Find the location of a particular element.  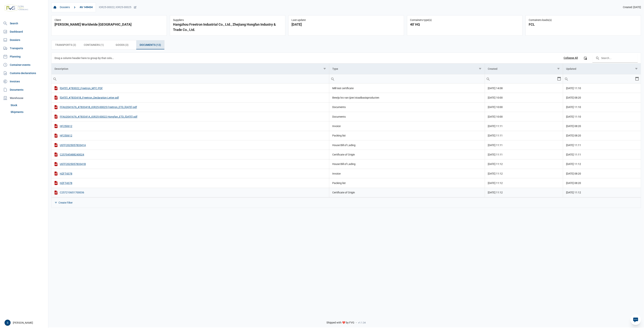

a: #tr 149434 is located at coordinates (86, 7).